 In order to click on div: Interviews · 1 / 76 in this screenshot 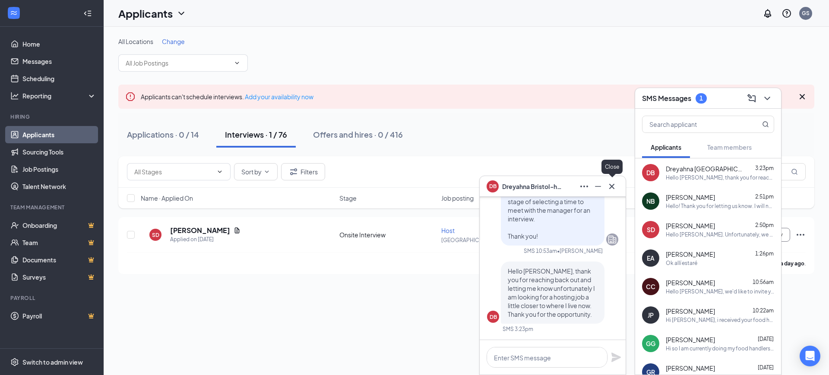, I will do `click(256, 134)`.